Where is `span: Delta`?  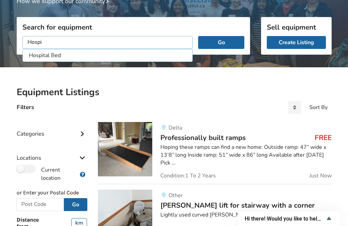
span: Delta is located at coordinates (175, 128).